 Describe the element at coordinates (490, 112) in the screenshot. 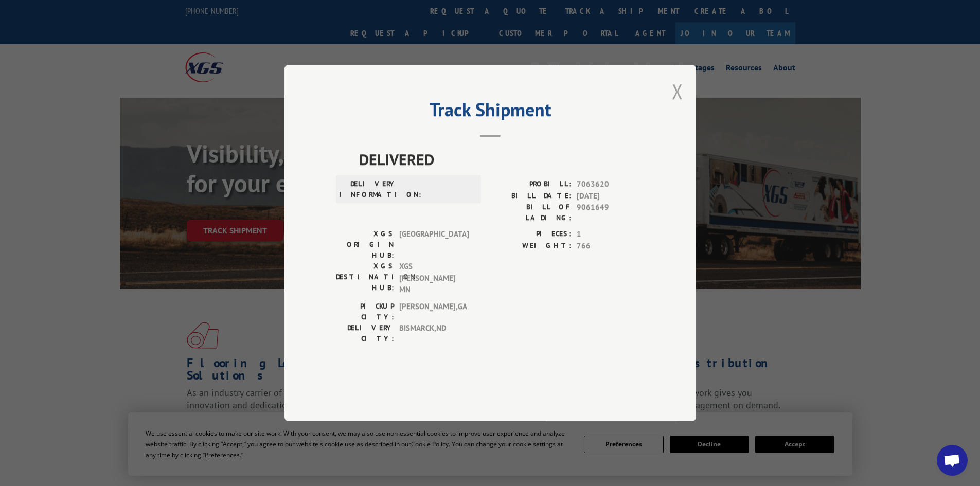

I see `h2: Track Shipment` at that location.